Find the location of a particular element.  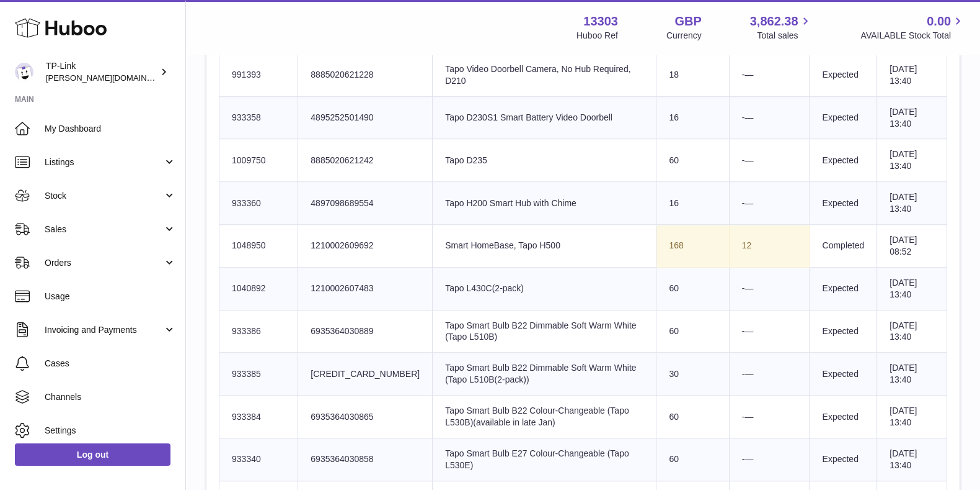

td: 8885020621242 is located at coordinates (365, 160).